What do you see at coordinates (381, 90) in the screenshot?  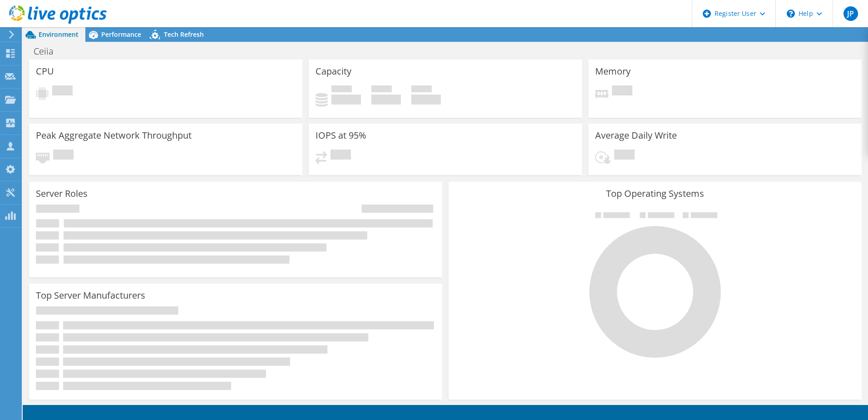 I see `span: Free` at bounding box center [381, 90].